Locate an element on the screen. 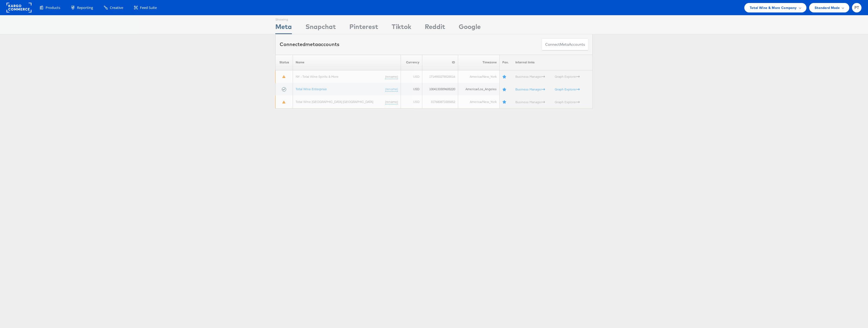  td: 1714900278528516 is located at coordinates (441, 77).